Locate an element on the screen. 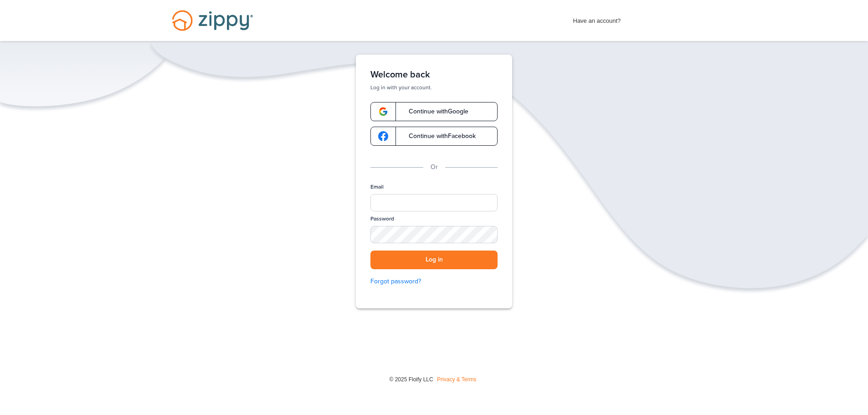 The image size is (868, 415). input: Password is located at coordinates (434, 235).